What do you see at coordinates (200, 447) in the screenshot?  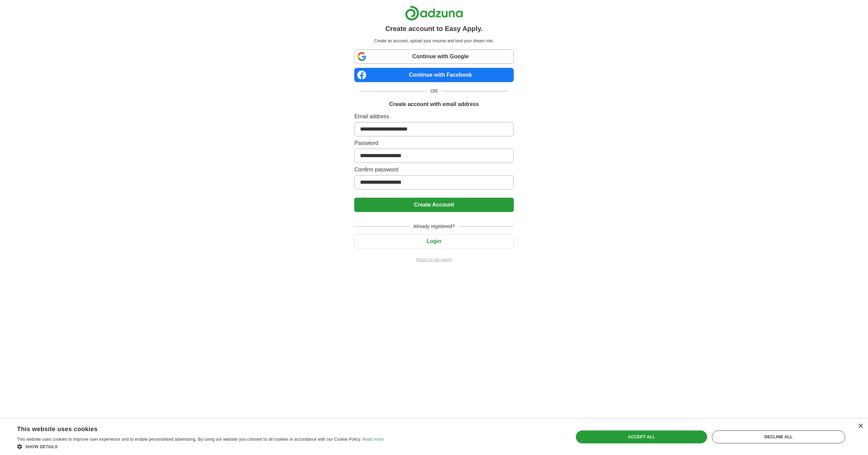 I see `div: Show details` at bounding box center [200, 447].